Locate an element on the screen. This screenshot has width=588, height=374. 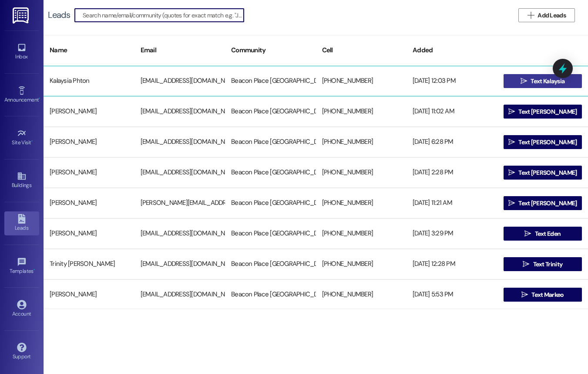
div: Cell is located at coordinates (361, 50).